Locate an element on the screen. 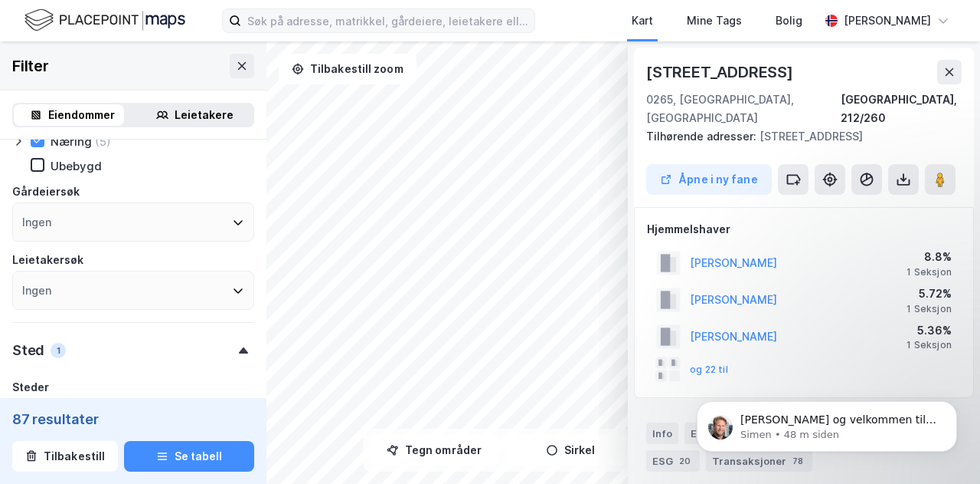 This screenshot has width=980, height=484. div: 87 resultater is located at coordinates (133, 419).